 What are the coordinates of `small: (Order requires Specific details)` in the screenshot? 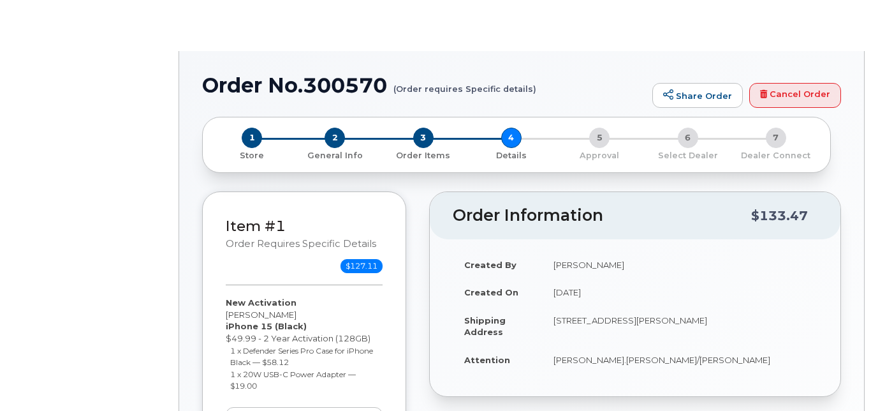 It's located at (465, 84).